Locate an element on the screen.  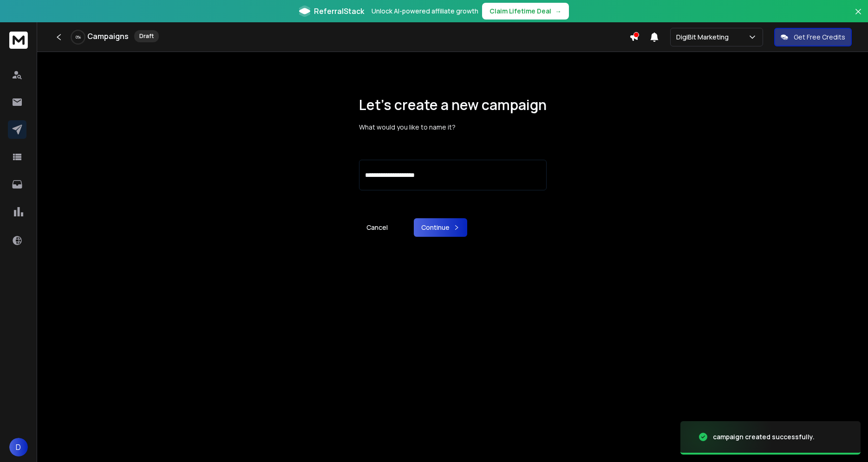
p: Get Free Credits is located at coordinates (819, 37).